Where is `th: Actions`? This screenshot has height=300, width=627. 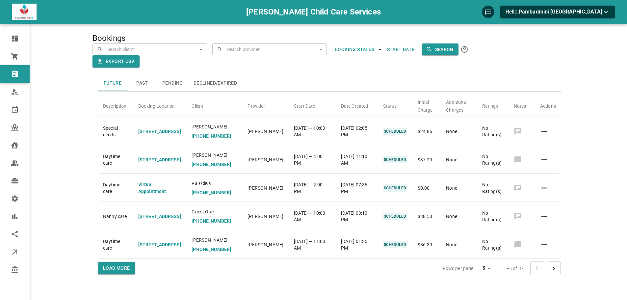
th: Actions is located at coordinates (548, 105).